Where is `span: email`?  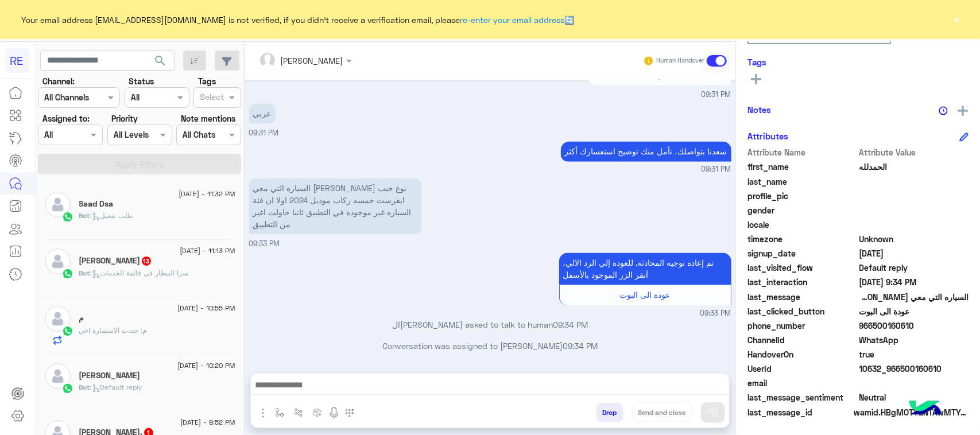
span: email is located at coordinates (802, 382).